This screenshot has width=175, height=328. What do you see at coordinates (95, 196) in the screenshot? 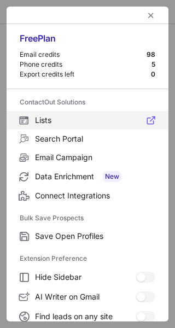
I see `span: Connect Integrations` at bounding box center [95, 196].